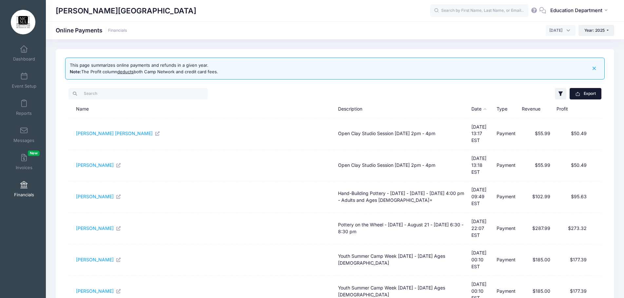 This screenshot has width=624, height=298. Describe the element at coordinates (506, 109) in the screenshot. I see `th: Type: activate to sort column ascending` at that location.